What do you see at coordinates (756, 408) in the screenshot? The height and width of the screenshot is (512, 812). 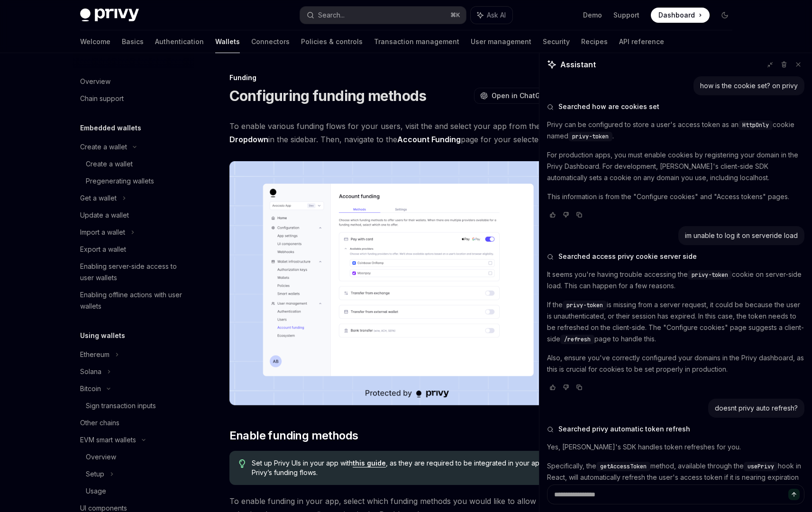 I see `div: doesnt privy auto refresh?` at bounding box center [756, 408].